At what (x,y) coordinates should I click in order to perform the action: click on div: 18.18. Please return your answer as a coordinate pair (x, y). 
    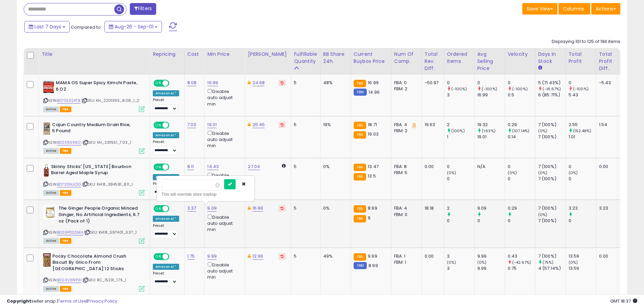
    Looking at the image, I should click on (432, 208).